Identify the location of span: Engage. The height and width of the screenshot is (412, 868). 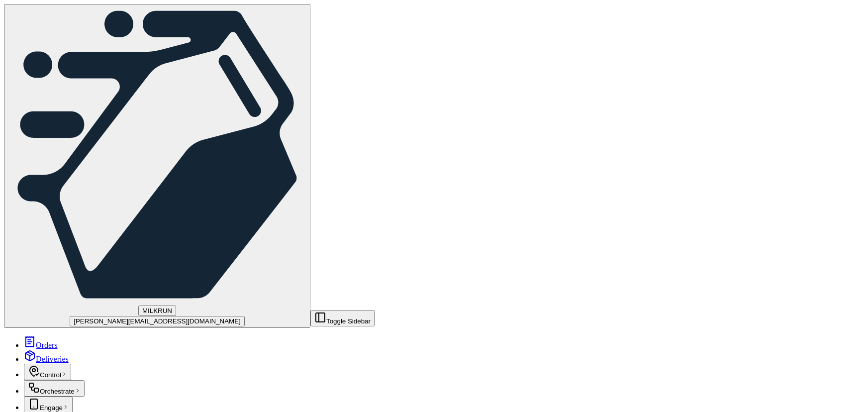
(51, 407).